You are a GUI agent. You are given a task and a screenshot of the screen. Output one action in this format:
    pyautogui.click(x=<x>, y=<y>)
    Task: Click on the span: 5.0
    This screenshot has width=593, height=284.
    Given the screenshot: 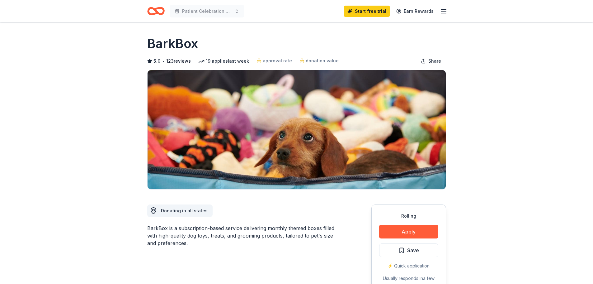 What is the action you would take?
    pyautogui.click(x=157, y=61)
    